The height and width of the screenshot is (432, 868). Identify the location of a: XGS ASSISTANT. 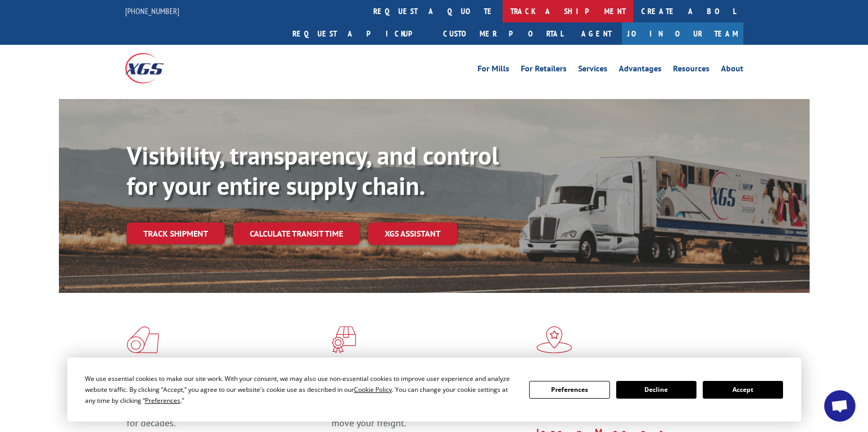
(413, 233).